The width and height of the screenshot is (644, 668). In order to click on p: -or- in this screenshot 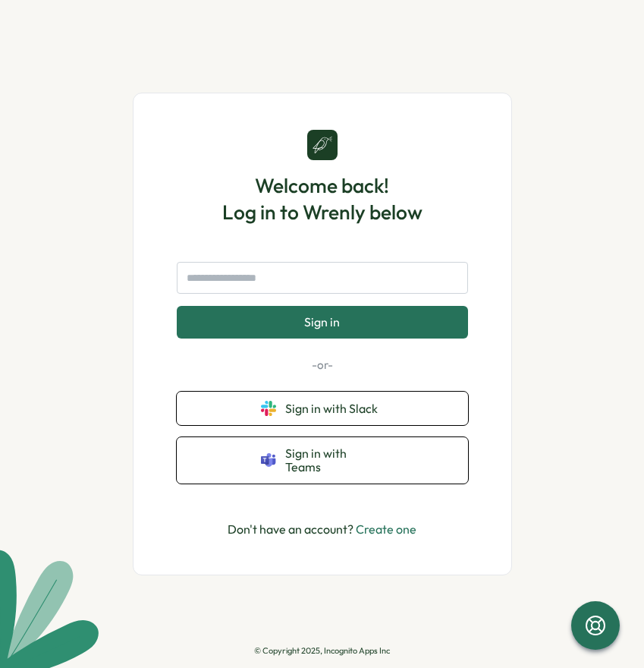, I will do `click(323, 365)`.